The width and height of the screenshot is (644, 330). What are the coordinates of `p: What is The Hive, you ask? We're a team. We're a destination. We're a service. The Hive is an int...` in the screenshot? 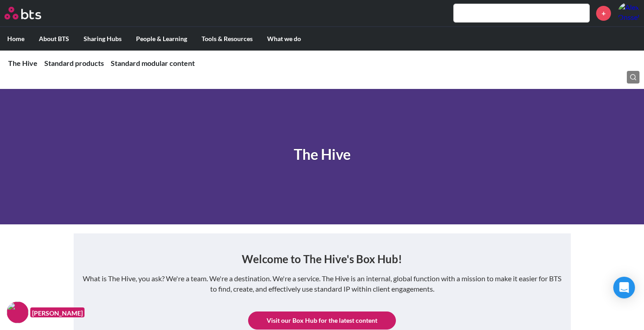 It's located at (322, 284).